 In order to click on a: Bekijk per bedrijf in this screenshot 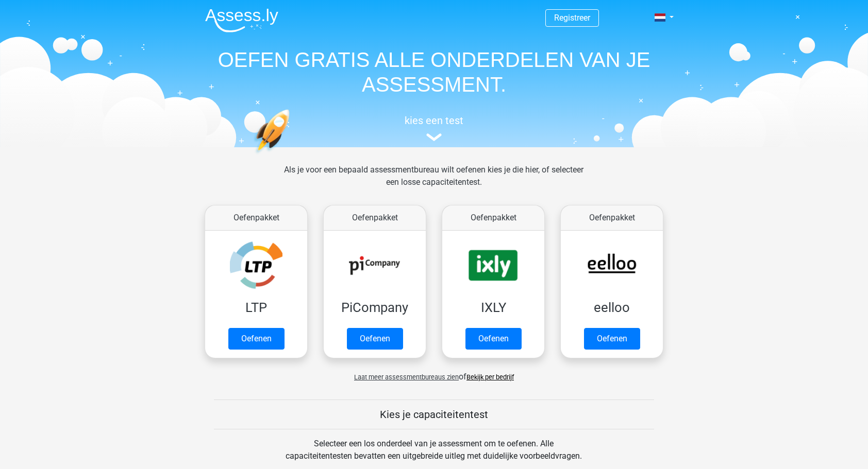, I will do `click(490, 377)`.